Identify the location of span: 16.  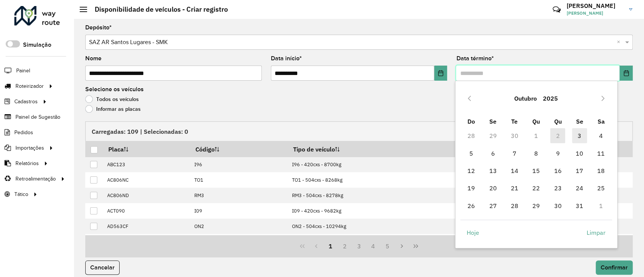
(557, 171).